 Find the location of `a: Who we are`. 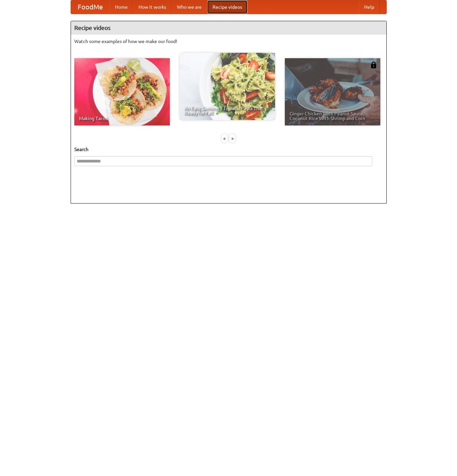

a: Who we are is located at coordinates (189, 7).